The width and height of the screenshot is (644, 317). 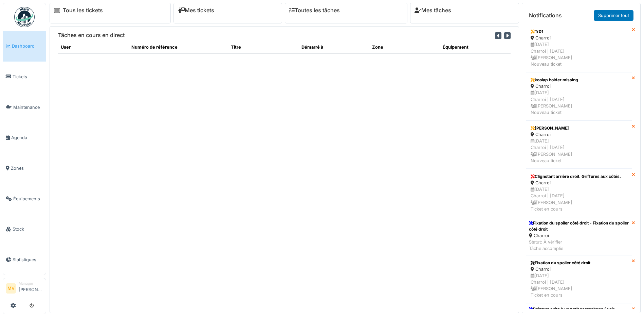 I want to click on th: Numéro de référence, so click(x=178, y=47).